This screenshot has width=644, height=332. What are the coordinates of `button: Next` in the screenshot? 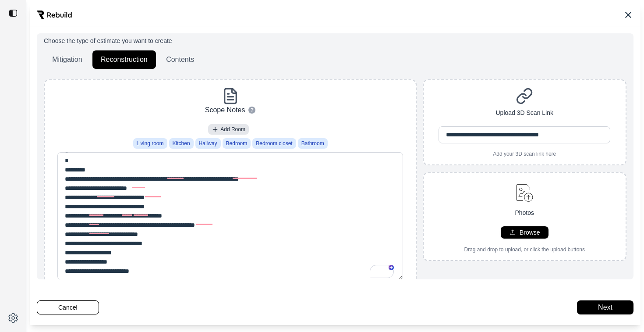 It's located at (605, 308).